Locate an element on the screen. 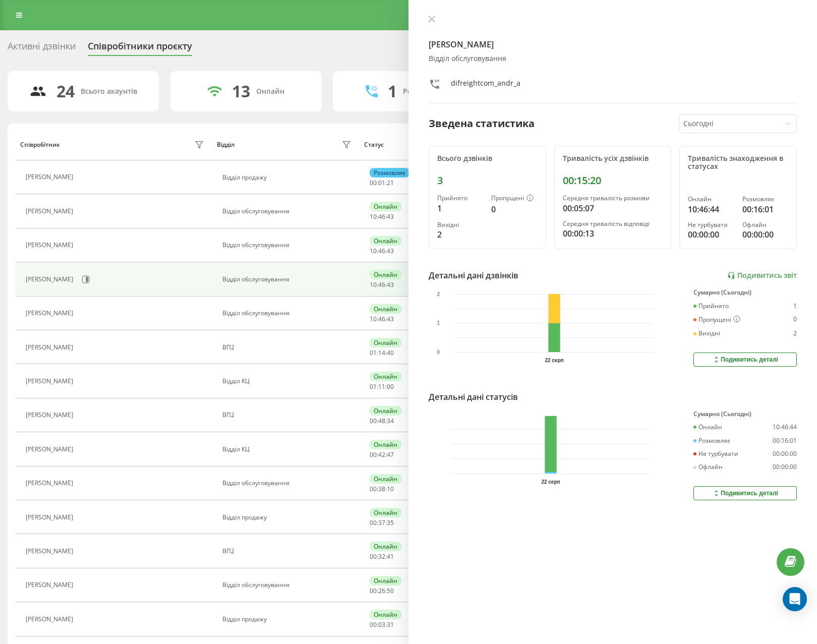  div: Статус is located at coordinates (374, 145).